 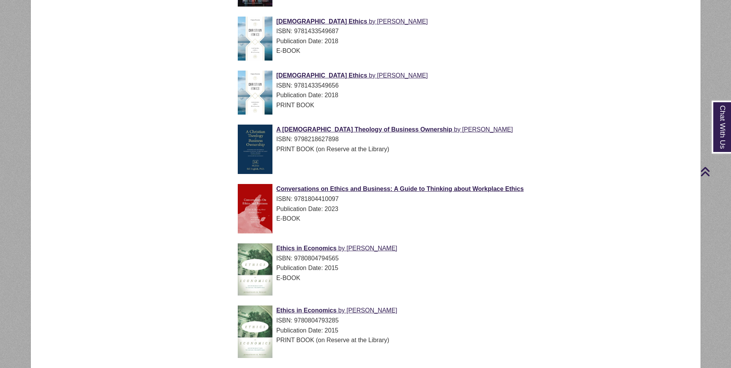 What do you see at coordinates (400, 188) in the screenshot?
I see `span: Conversations on Ethics and Business: A Guide to Thinking about Workplace Ethics` at bounding box center [400, 188].